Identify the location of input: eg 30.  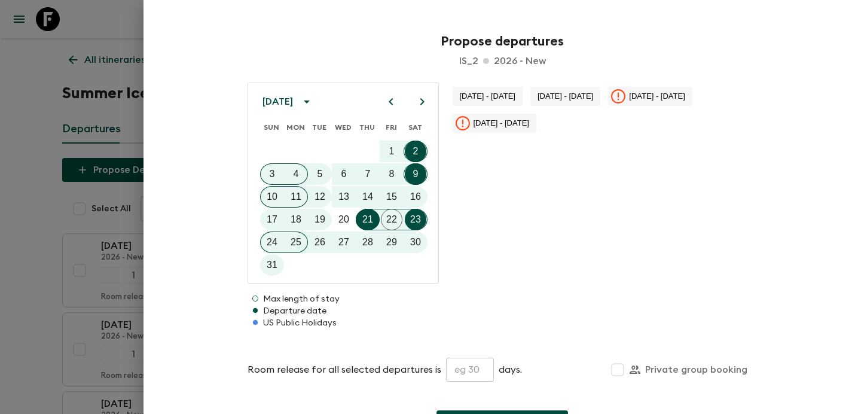
(470, 369).